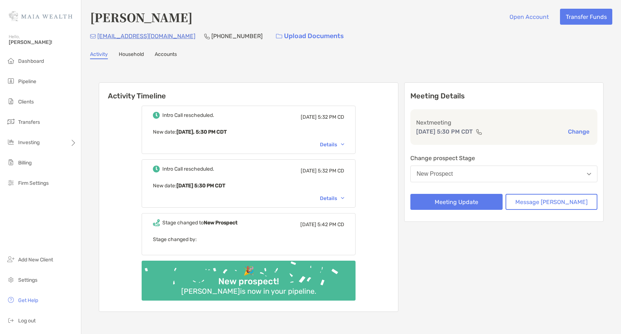 The height and width of the screenshot is (334, 621). What do you see at coordinates (310, 36) in the screenshot?
I see `a: Upload Documents` at bounding box center [310, 36].